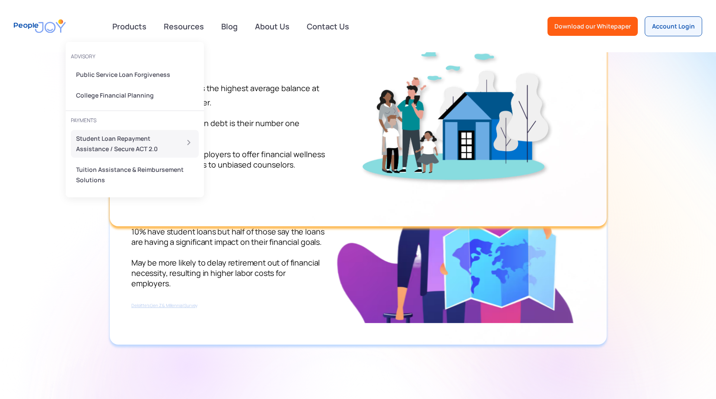 The width and height of the screenshot is (716, 399). I want to click on a: Download our Whitepaper, so click(593, 26).